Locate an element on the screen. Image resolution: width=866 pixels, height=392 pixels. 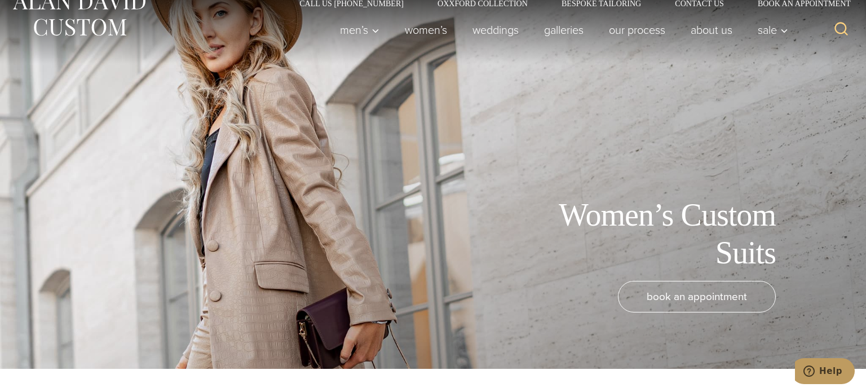
a: Our Process is located at coordinates (637, 30).